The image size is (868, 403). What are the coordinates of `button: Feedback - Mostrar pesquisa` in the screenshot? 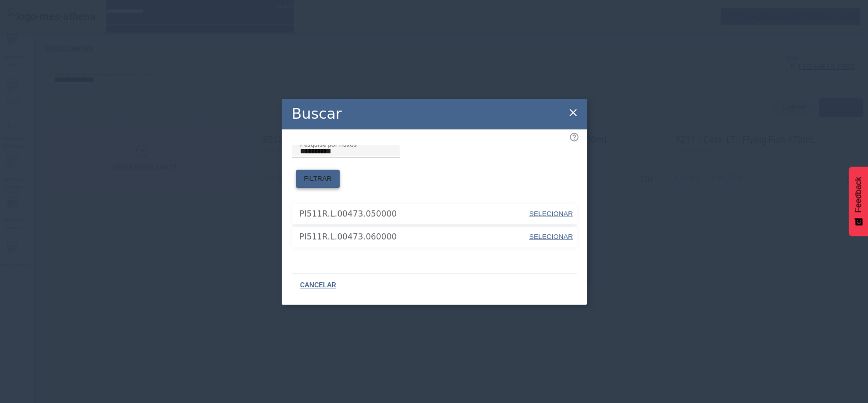 It's located at (859, 201).